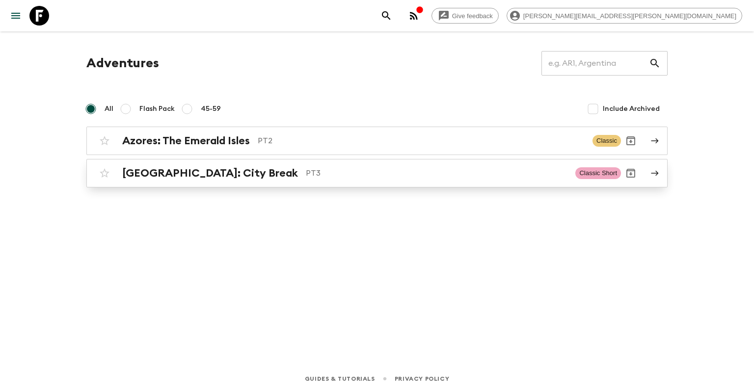  I want to click on span: Include Archived, so click(631, 109).